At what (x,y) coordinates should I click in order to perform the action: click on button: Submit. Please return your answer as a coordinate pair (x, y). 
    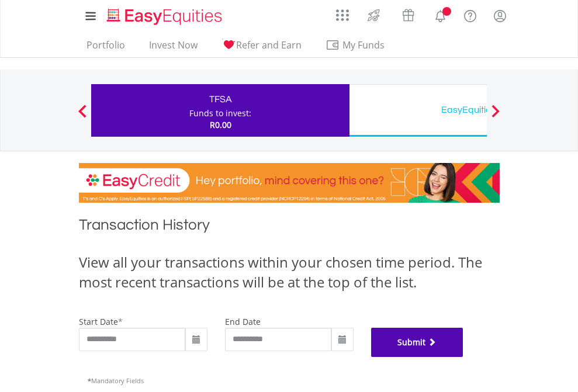
    Looking at the image, I should click on (418, 343).